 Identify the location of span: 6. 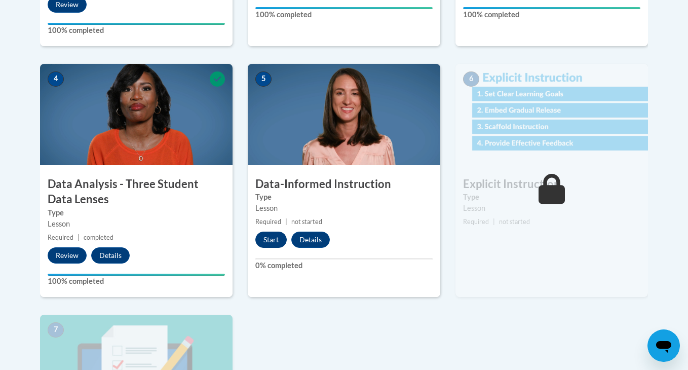
(471, 79).